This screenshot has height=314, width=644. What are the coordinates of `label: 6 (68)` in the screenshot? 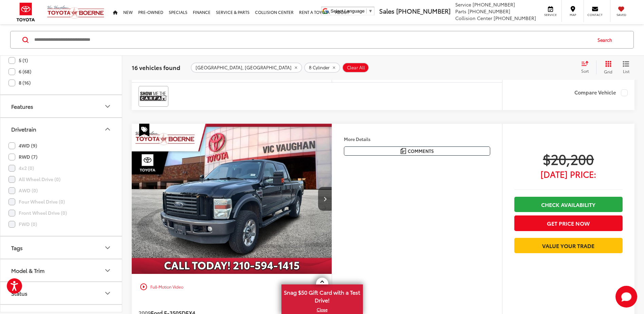 It's located at (19, 71).